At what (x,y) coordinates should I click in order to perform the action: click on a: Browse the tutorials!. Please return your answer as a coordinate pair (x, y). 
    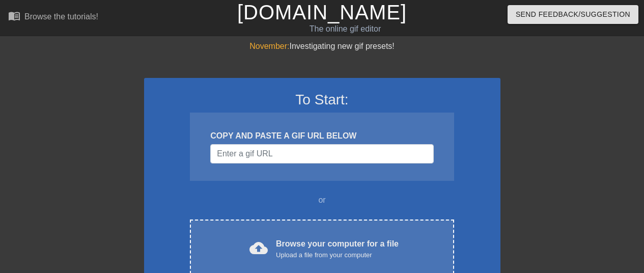
    Looking at the image, I should click on (53, 17).